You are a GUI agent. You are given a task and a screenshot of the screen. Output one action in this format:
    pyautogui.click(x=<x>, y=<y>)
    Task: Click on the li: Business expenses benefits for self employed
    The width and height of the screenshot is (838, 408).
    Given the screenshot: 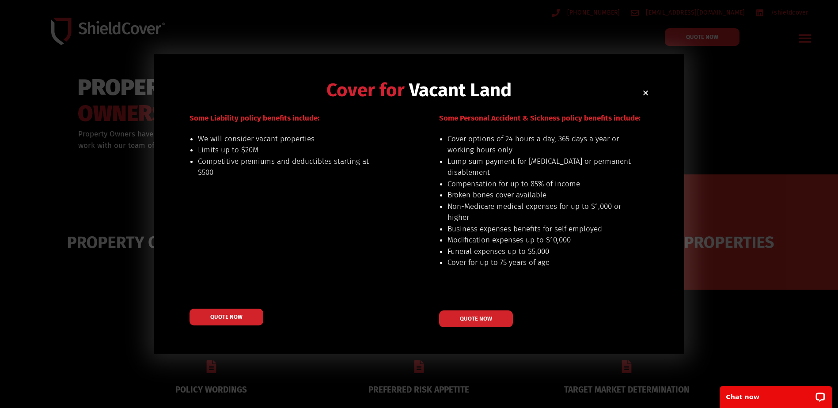 What is the action you would take?
    pyautogui.click(x=540, y=229)
    